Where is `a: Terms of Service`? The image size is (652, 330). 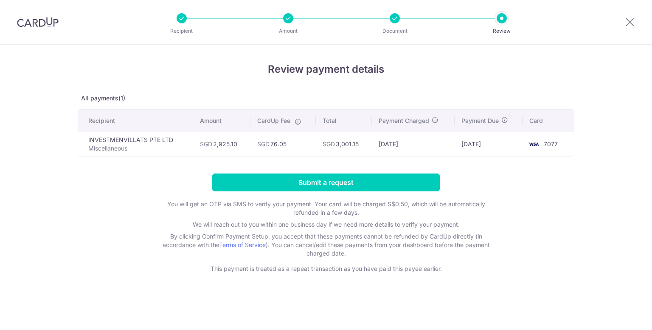 a: Terms of Service is located at coordinates (243, 244).